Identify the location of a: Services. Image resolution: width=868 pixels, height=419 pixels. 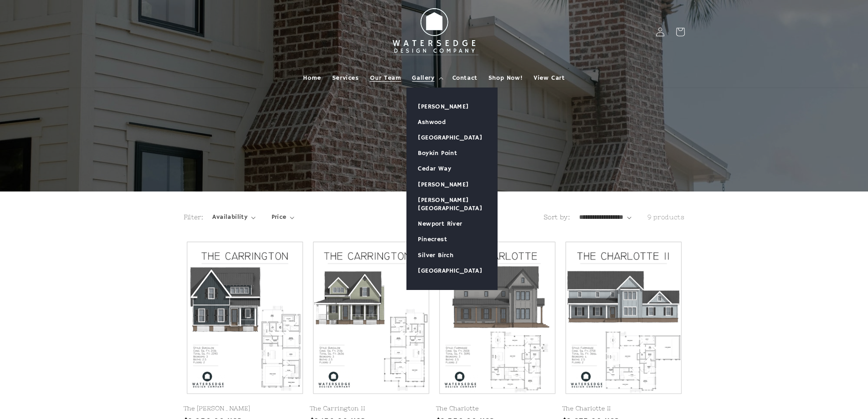
(345, 78).